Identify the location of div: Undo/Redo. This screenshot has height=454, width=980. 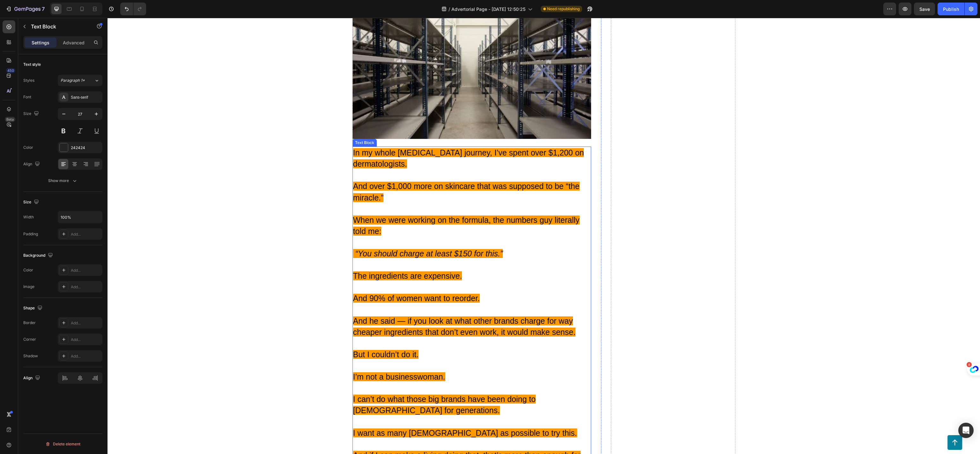
(133, 9).